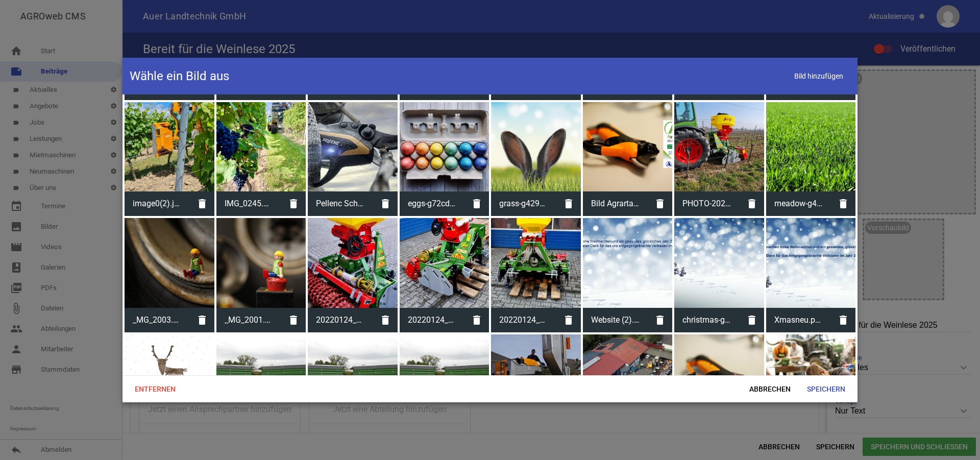 The image size is (980, 460). What do you see at coordinates (524, 320) in the screenshot?
I see `span: 20220124_154525.jpg` at bounding box center [524, 320].